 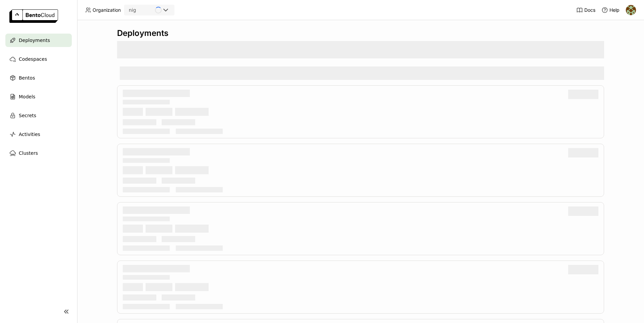 What do you see at coordinates (589, 10) in the screenshot?
I see `span: Docs` at bounding box center [589, 10].